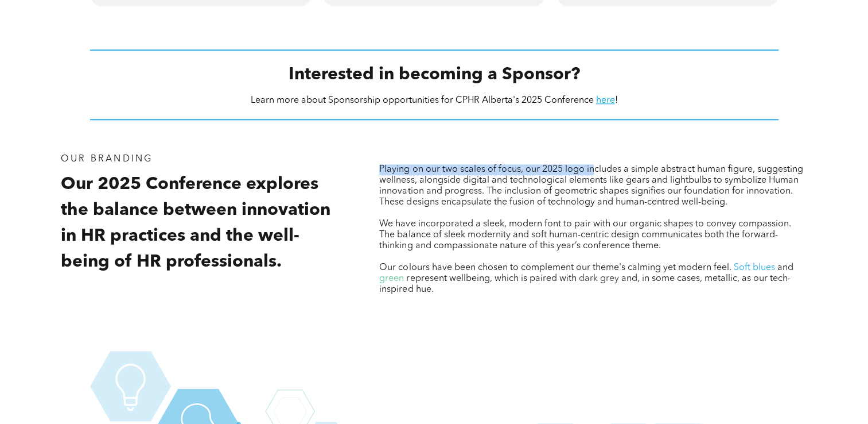 The image size is (868, 424). What do you see at coordinates (598, 279) in the screenshot?
I see `span: dark grey` at bounding box center [598, 279].